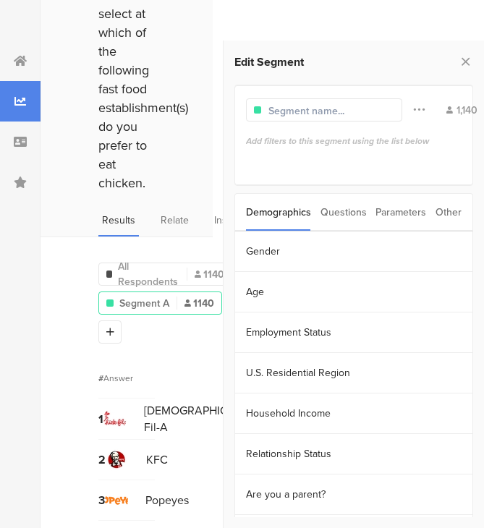 The height and width of the screenshot is (528, 484). I want to click on section: Are you a parent?, so click(354, 495).